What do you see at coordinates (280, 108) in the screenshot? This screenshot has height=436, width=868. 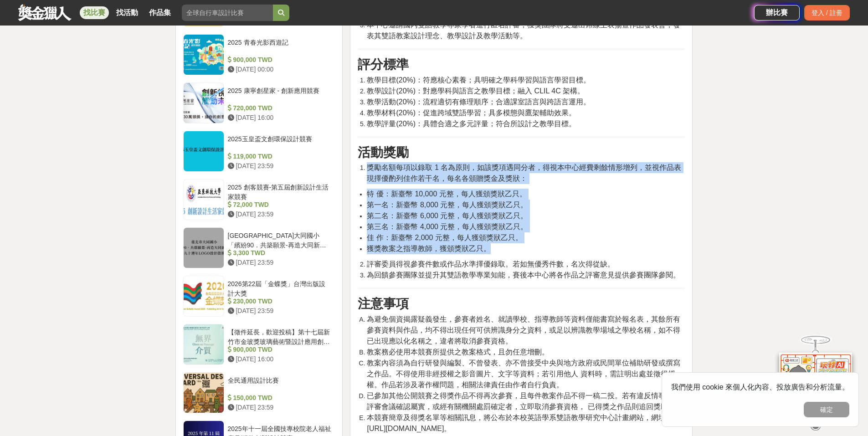 I see `div: 720,000 TWD` at bounding box center [280, 108].